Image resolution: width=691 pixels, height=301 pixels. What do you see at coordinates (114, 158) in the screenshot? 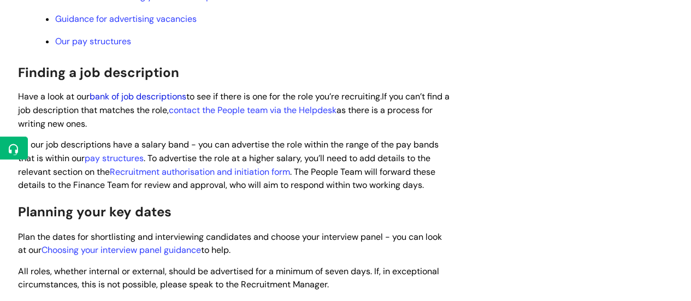
I see `a: pay structures` at bounding box center [114, 158].